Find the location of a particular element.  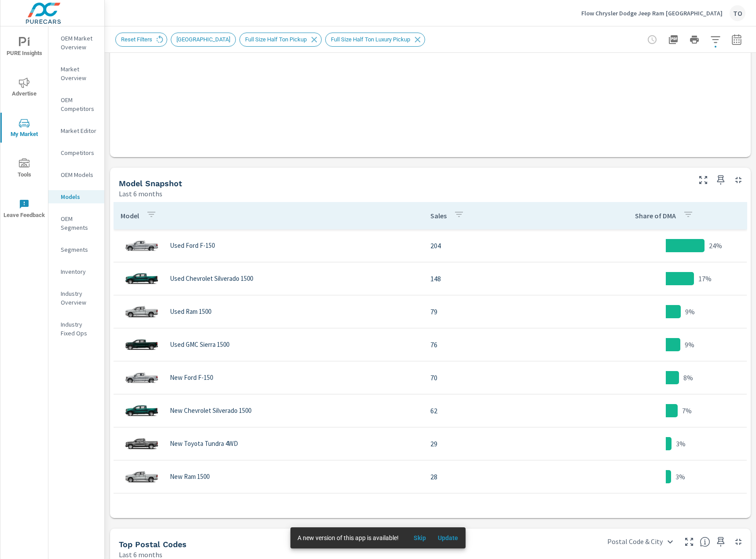

p: Used Ford F-150 is located at coordinates (193, 245).